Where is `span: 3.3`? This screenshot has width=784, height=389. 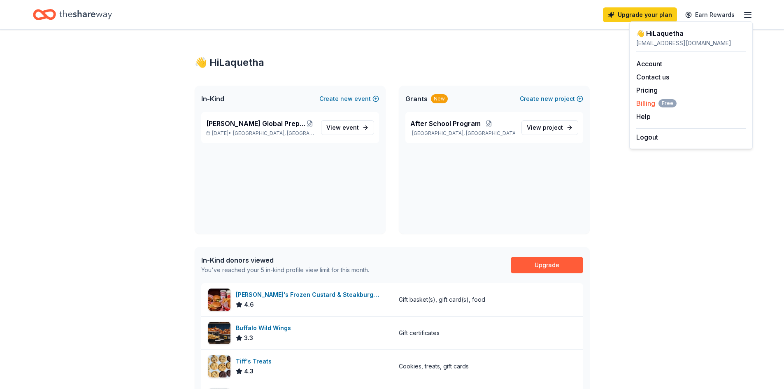 span: 3.3 is located at coordinates (249, 338).